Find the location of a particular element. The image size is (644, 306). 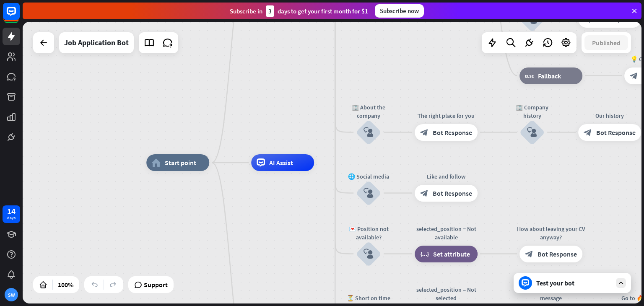

i: block_set_attribute is located at coordinates (424, 254).